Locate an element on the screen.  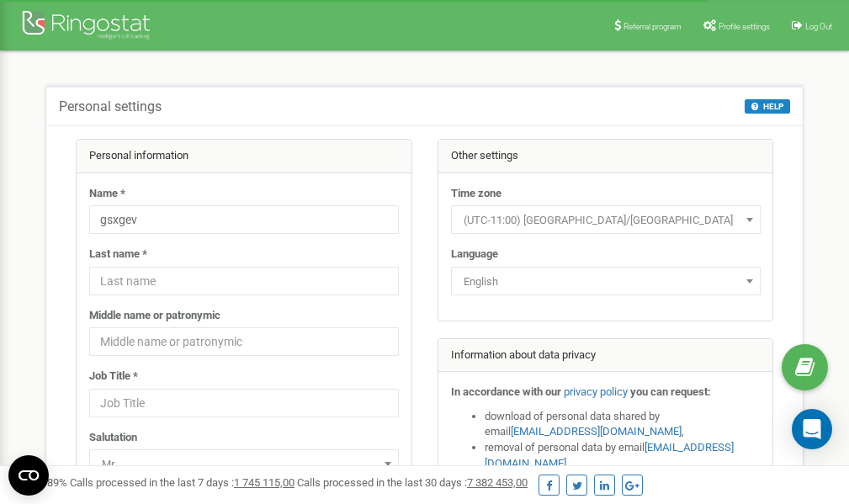
input: Job Title is located at coordinates (244, 403).